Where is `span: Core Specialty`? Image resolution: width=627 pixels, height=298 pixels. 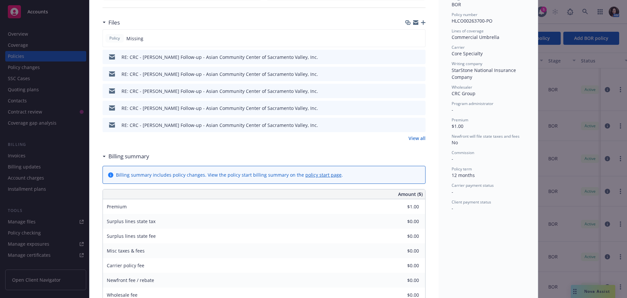
span: Core Specialty is located at coordinates (467, 53).